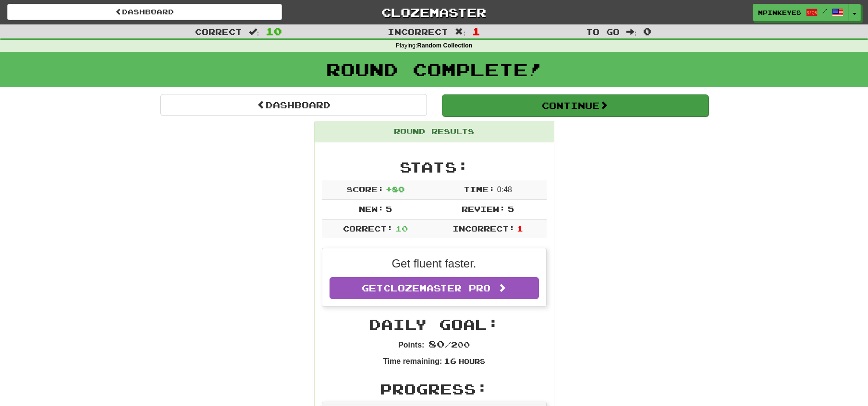 The image size is (868, 406). What do you see at coordinates (575, 106) in the screenshot?
I see `button: Continue` at bounding box center [575, 106].